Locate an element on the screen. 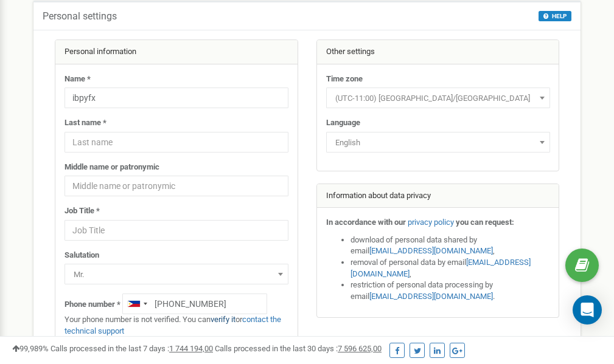 This screenshot has height=364, width=614. button: HELP is located at coordinates (555, 16).